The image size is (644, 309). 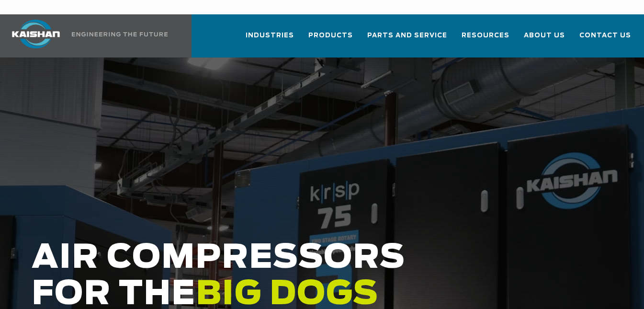 What do you see at coordinates (544, 39) in the screenshot?
I see `a: About Us` at bounding box center [544, 39].